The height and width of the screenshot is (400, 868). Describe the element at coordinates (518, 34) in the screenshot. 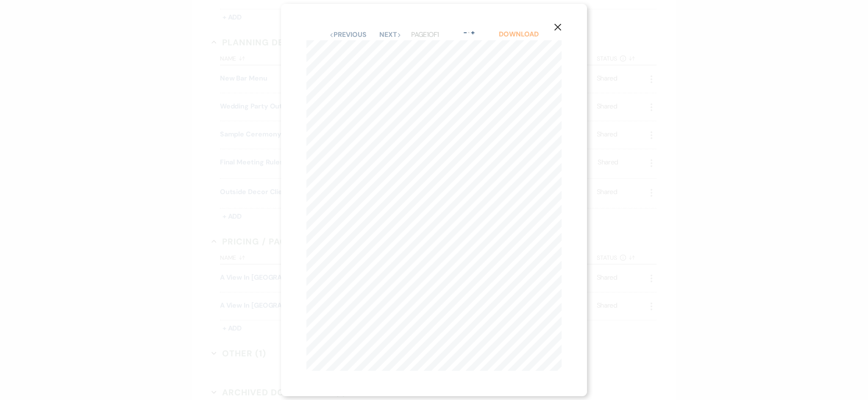

I see `a: Download` at that location.